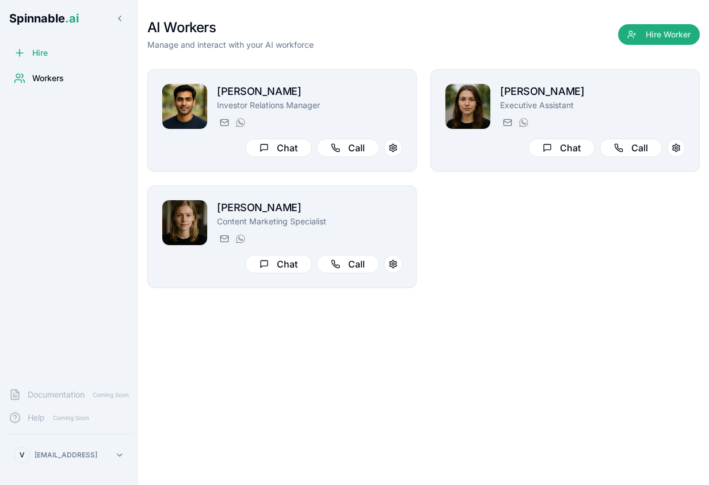  Describe the element at coordinates (56, 395) in the screenshot. I see `span: Documentation` at that location.